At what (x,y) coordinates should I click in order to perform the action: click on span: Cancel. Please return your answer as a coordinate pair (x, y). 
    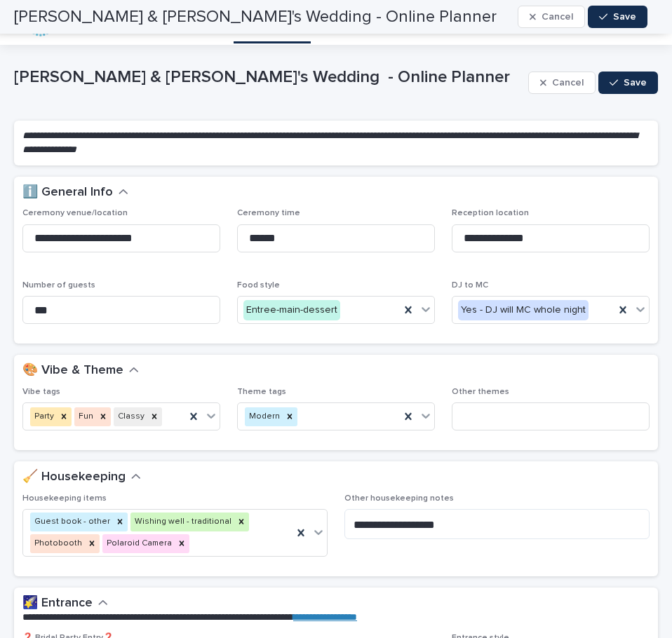
    Looking at the image, I should click on (567, 83).